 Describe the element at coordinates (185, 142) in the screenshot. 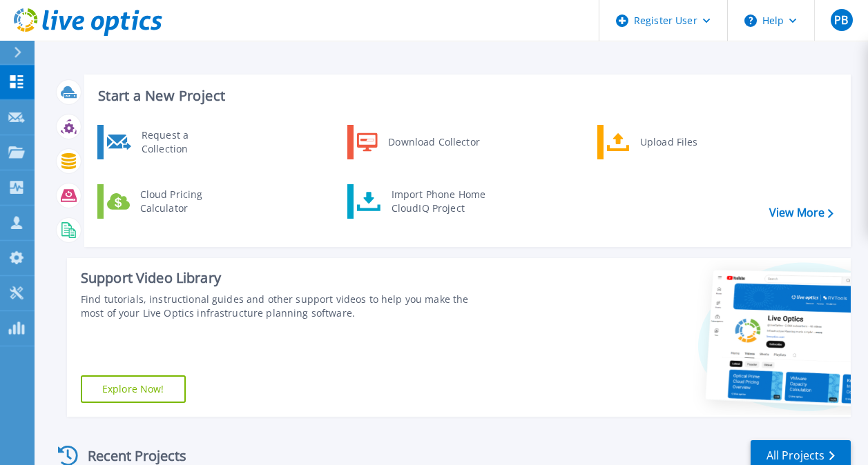

I see `div: Request a Collection` at that location.